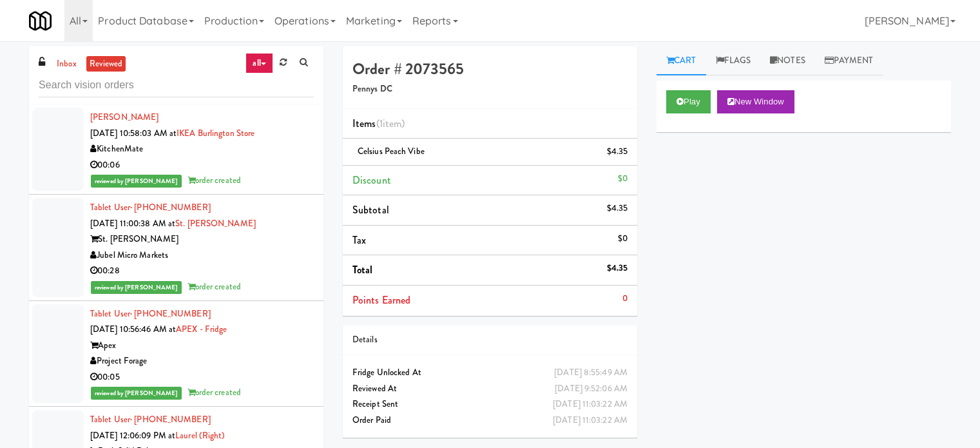 Image resolution: width=980 pixels, height=448 pixels. Describe the element at coordinates (202, 255) in the screenshot. I see `div: Jubel Micro Markets` at that location.